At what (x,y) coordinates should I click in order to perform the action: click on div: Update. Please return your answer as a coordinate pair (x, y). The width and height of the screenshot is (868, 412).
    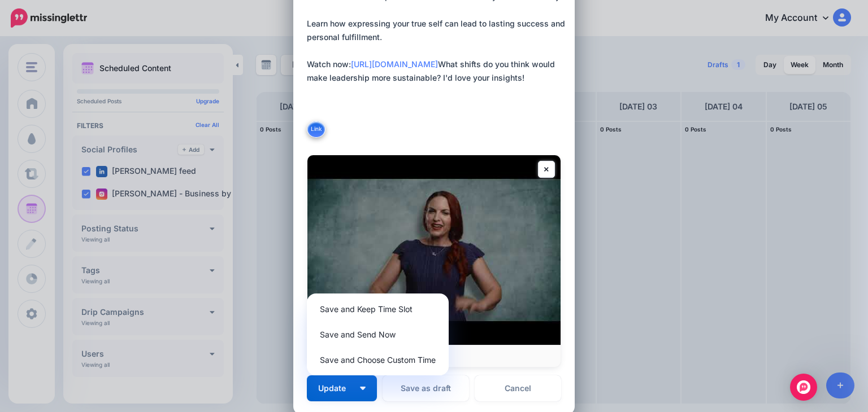
    Looking at the image, I should click on (377, 334).